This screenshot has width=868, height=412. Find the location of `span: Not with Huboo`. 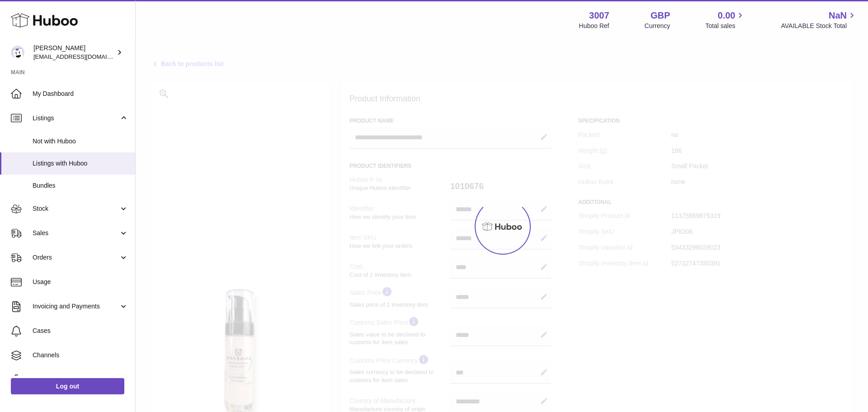

span: Not with Huboo is located at coordinates (81, 141).